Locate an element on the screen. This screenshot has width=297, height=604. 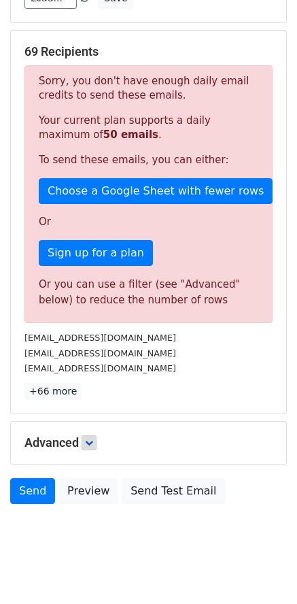
p: Or is located at coordinates (148, 222).